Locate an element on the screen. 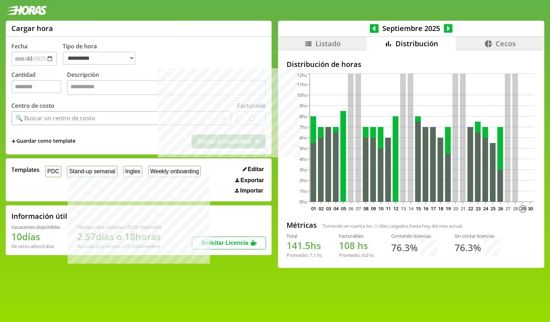 This screenshot has width=550, height=322. text: 02 is located at coordinates (321, 208).